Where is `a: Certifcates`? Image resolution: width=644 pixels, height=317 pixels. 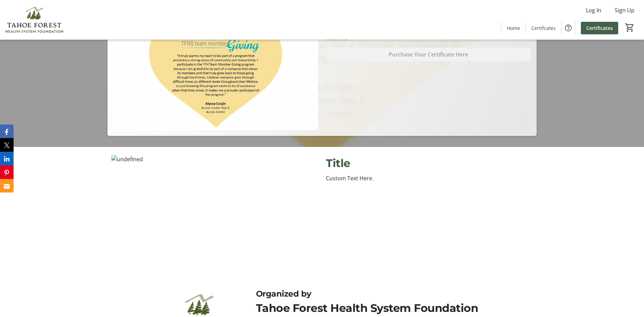
a: Certifcates is located at coordinates (543, 28).